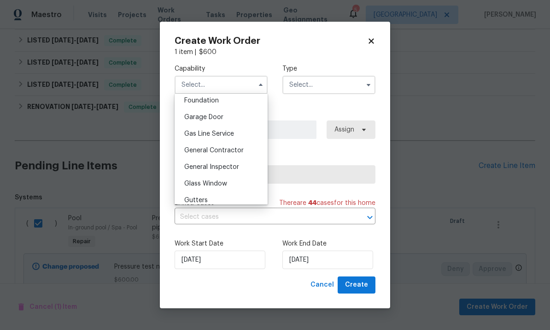  I want to click on input: Select cases, so click(262, 217).